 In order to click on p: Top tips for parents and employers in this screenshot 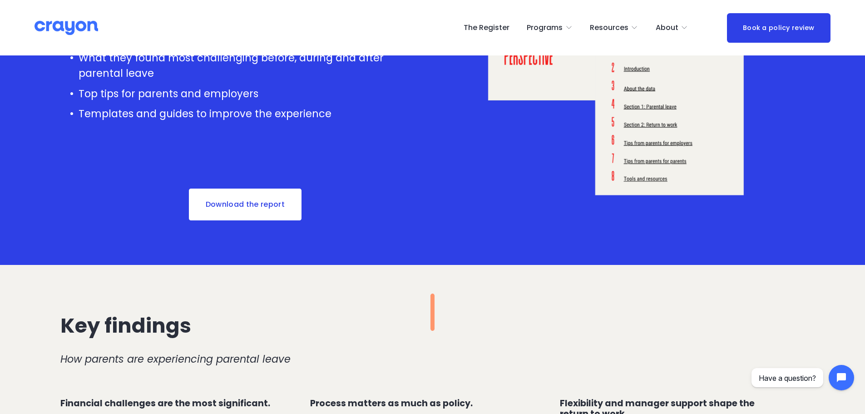, I will do `click(239, 94)`.